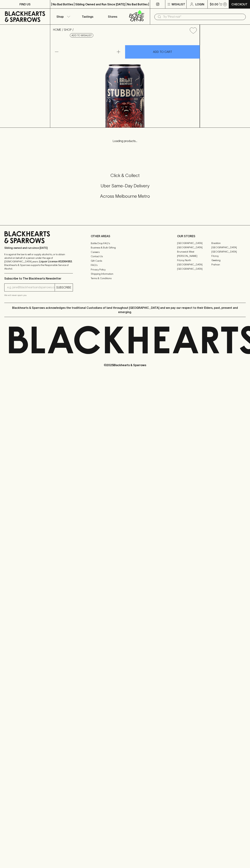  I want to click on a: Fitzroy, so click(229, 256).